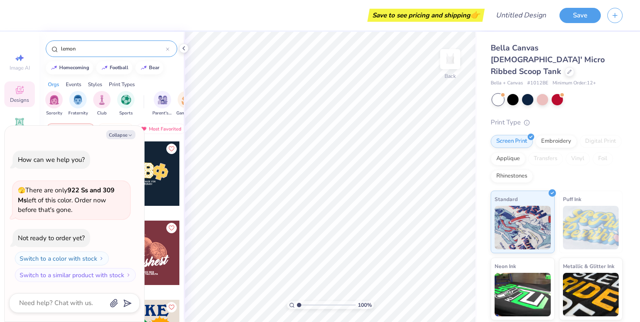 This screenshot has height=322, width=640. Describe the element at coordinates (186, 113) in the screenshot. I see `span: Game Day` at that location.